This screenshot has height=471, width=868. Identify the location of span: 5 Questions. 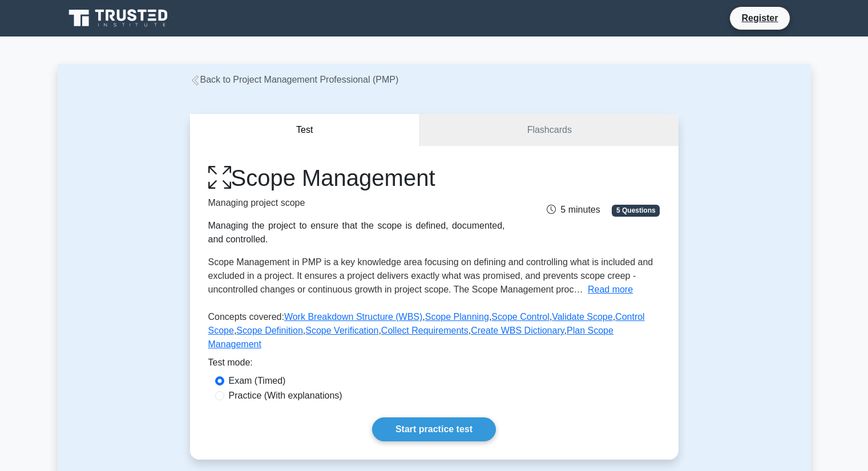
(636, 211).